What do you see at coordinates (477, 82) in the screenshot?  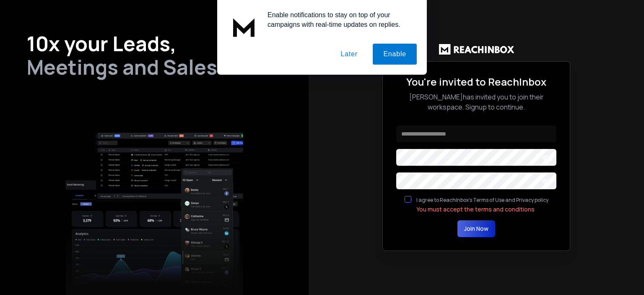 I see `h2: You're invited to ReachInbox` at bounding box center [477, 82].